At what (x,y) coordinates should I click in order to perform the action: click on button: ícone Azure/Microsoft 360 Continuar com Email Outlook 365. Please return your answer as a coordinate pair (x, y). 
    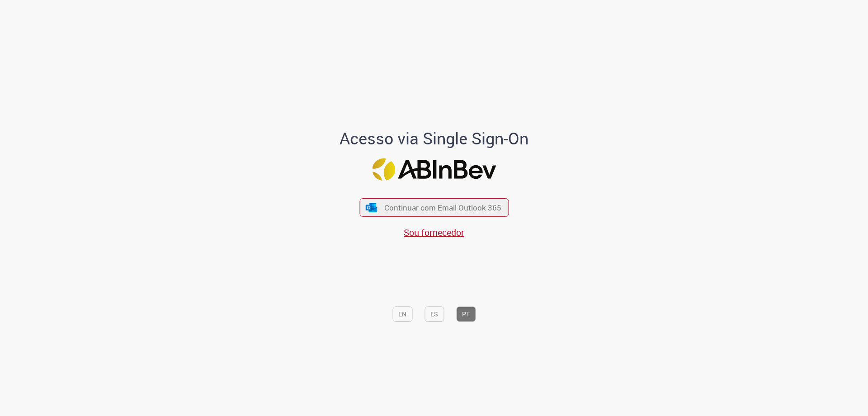
    Looking at the image, I should click on (434, 207).